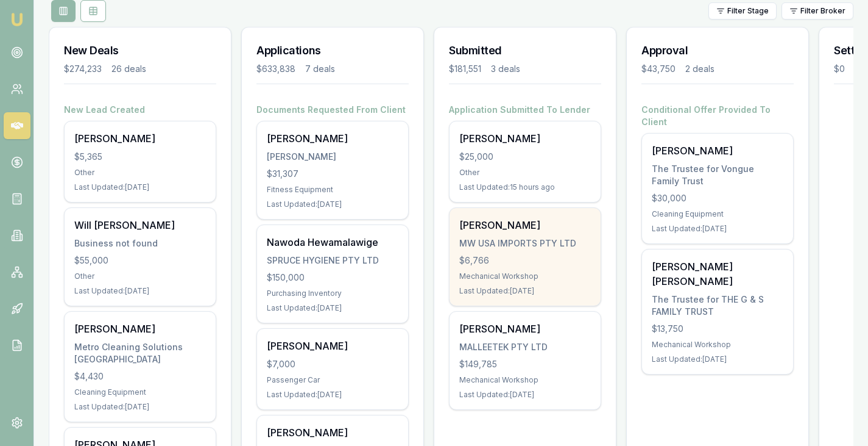  I want to click on h4: Application Submitted To Lender, so click(526, 110).